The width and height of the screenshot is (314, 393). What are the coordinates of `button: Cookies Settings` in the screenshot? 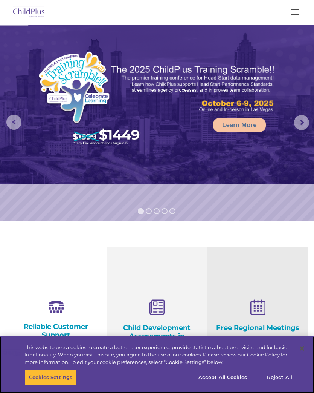 It's located at (50, 377).